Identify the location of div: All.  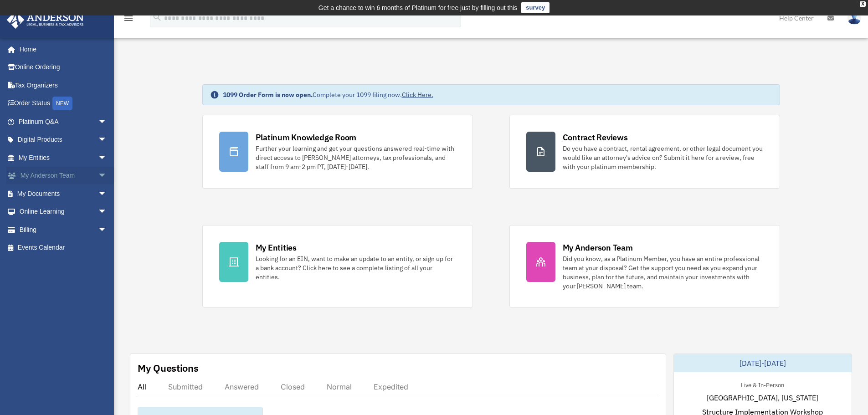
(142, 387).